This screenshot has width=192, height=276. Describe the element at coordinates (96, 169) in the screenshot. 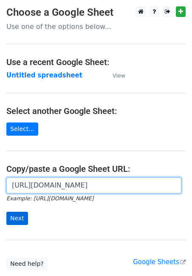

I see `h4: Copy/paste a Google Sheet URL:` at that location.